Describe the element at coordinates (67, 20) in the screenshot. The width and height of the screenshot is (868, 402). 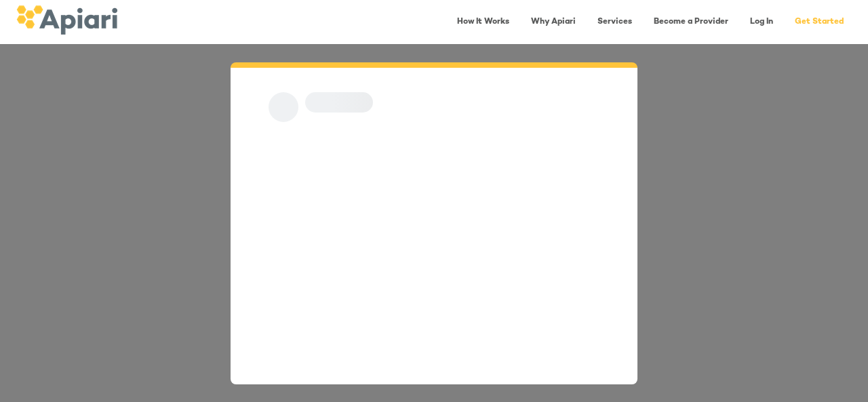
I see `img: logo` at that location.